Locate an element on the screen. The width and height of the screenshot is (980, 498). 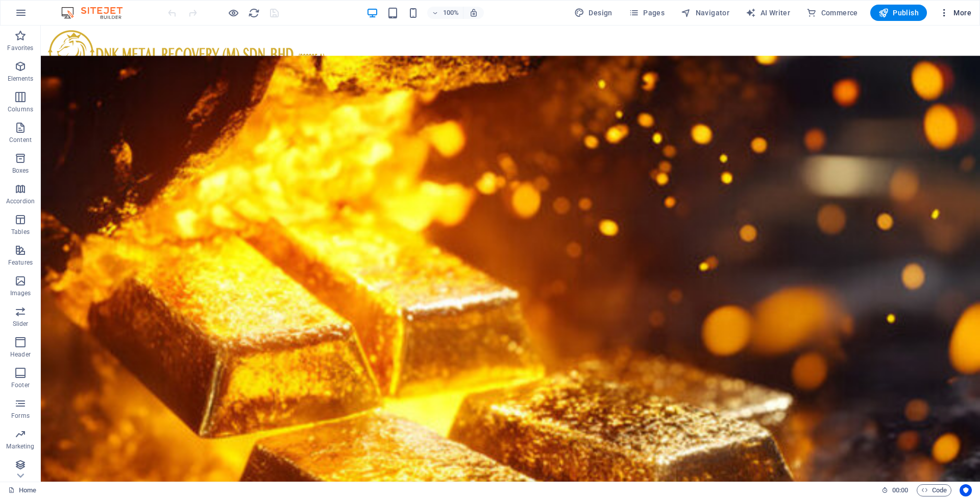
button: Pages is located at coordinates (647, 12).